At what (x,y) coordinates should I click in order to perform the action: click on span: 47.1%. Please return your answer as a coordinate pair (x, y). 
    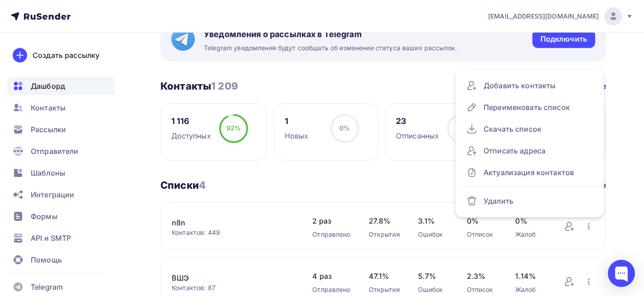
    Looking at the image, I should click on (384, 276).